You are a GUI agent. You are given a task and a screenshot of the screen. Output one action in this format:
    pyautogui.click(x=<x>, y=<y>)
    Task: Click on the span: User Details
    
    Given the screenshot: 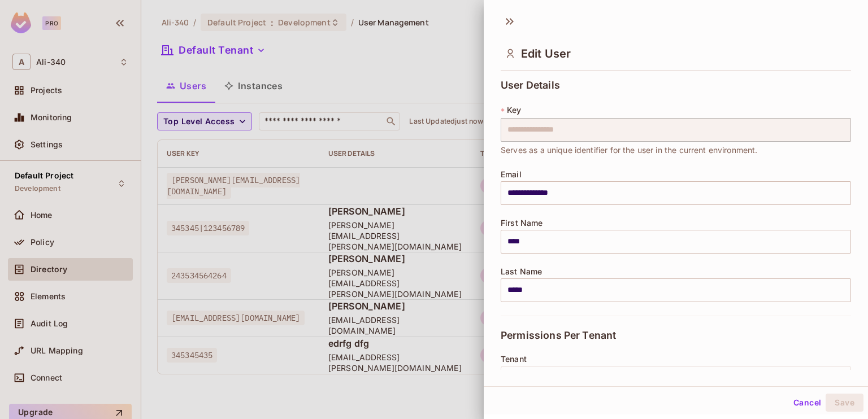 What is the action you would take?
    pyautogui.click(x=530, y=85)
    